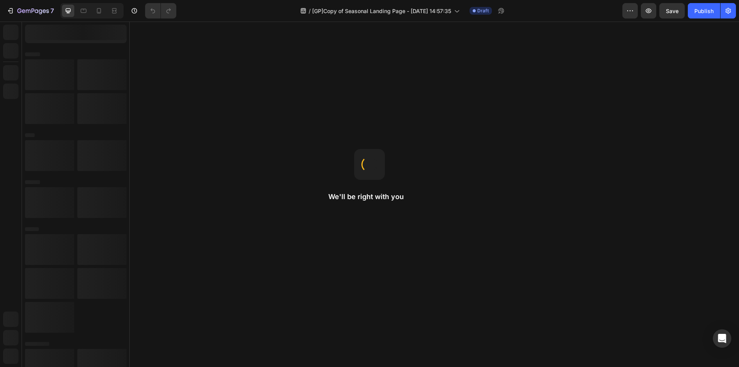 The width and height of the screenshot is (739, 367). I want to click on span: Save, so click(672, 11).